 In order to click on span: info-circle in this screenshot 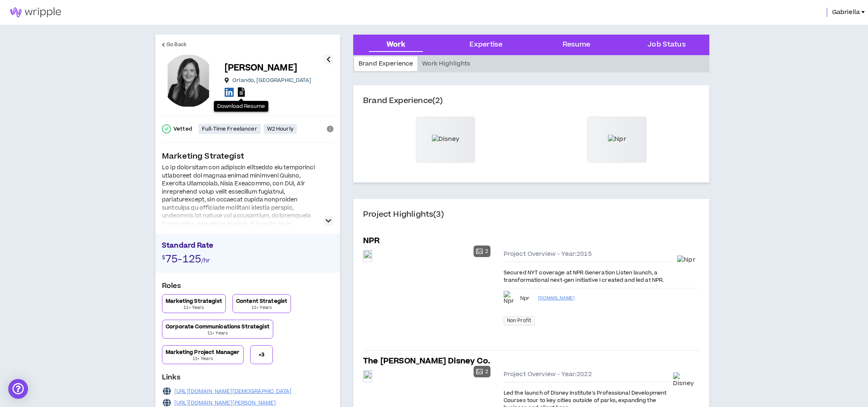, I will do `click(330, 129)`.